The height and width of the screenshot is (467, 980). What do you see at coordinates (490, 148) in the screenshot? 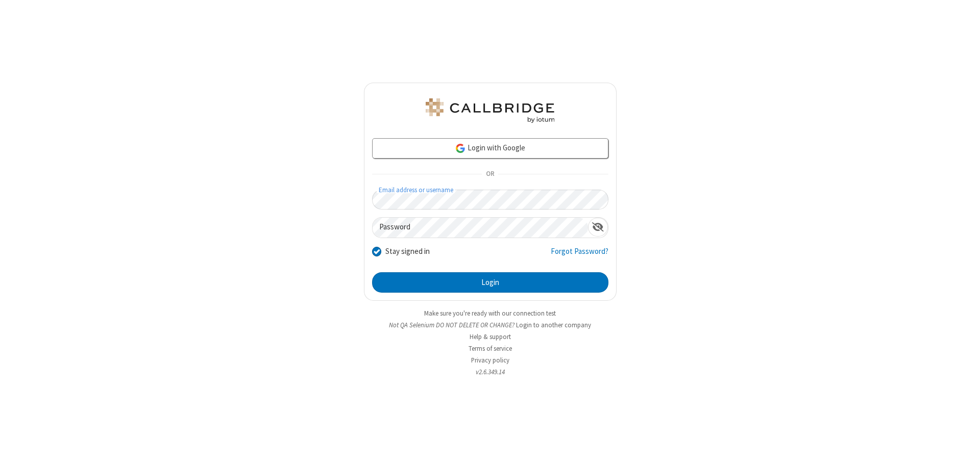
I see `a: Login with Google` at bounding box center [490, 148].